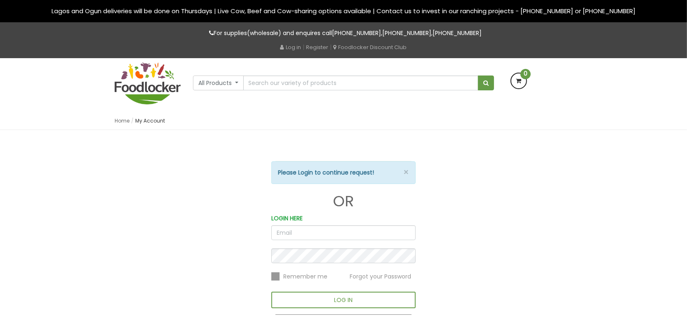  What do you see at coordinates (343, 11) in the screenshot?
I see `span: Lagos and Ogun deliveries will be done on Thursdays | Live Cow, Beef and Cow-sharing options avai...` at bounding box center [343, 11].